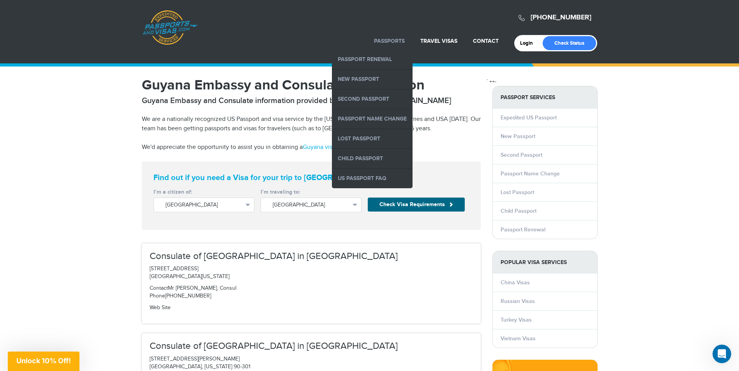  What do you see at coordinates (416, 205) in the screenshot?
I see `button: Check Visa Requirements` at bounding box center [416, 205].